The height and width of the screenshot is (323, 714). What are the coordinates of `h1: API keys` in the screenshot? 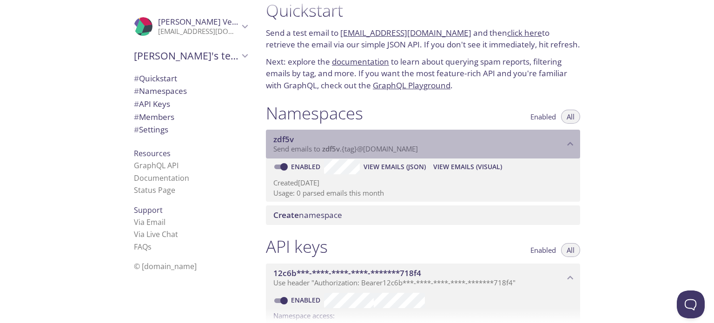 It's located at (297, 246).